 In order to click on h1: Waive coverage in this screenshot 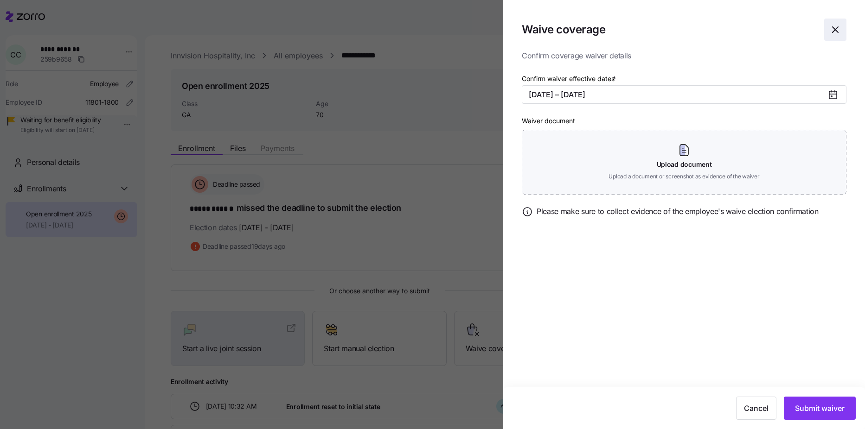, I will do `click(669, 29)`.